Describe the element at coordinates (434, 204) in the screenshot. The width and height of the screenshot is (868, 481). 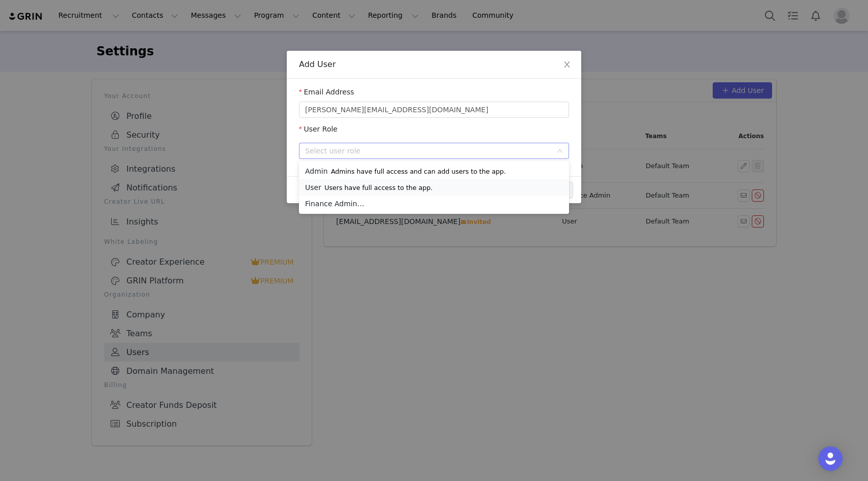
I see `li: Finance Admin` at that location.